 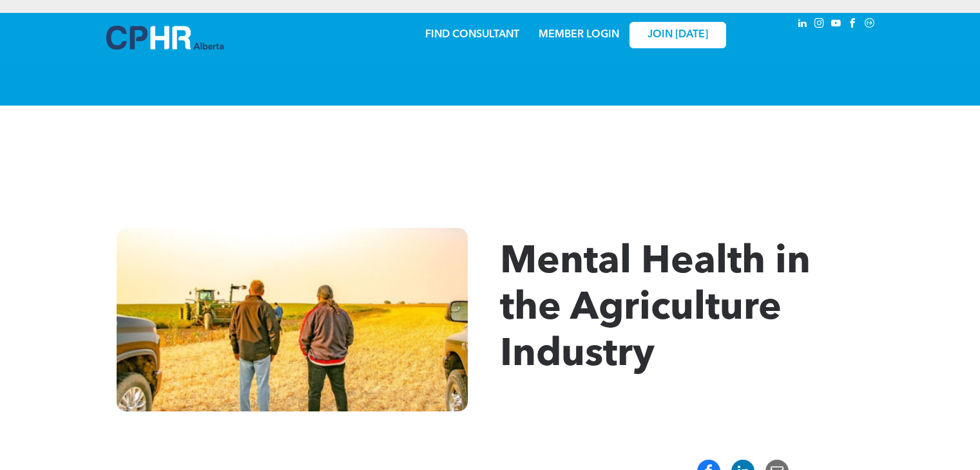 What do you see at coordinates (819, 25) in the screenshot?
I see `a: instagram` at bounding box center [819, 25].